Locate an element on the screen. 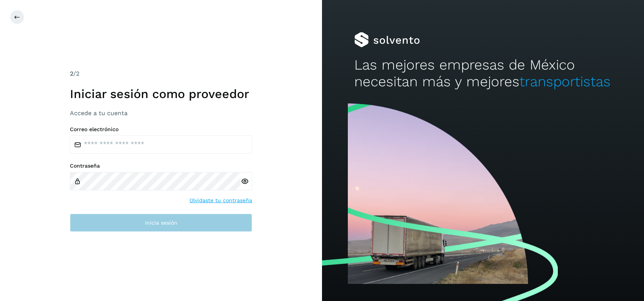 The image size is (644, 301). span: Inicia sesión is located at coordinates (161, 223).